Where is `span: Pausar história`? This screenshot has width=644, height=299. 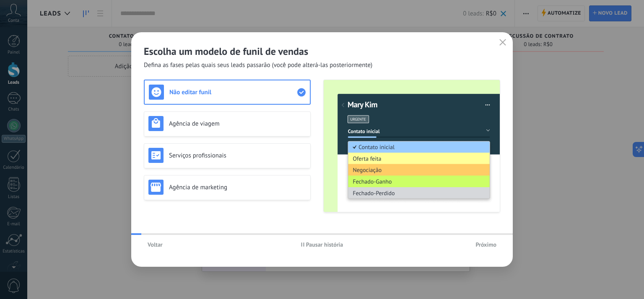 span: Pausar história is located at coordinates (325, 245).